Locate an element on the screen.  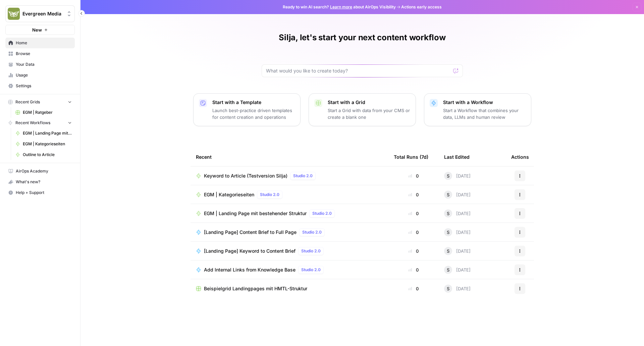
a: Your Data is located at coordinates (40, 64).